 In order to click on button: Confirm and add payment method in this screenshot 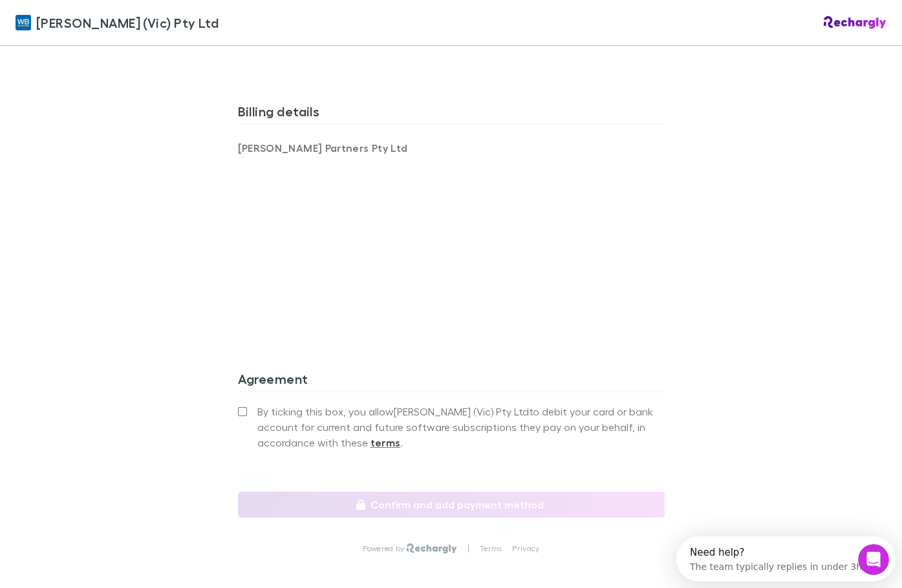, I will do `click(451, 505)`.